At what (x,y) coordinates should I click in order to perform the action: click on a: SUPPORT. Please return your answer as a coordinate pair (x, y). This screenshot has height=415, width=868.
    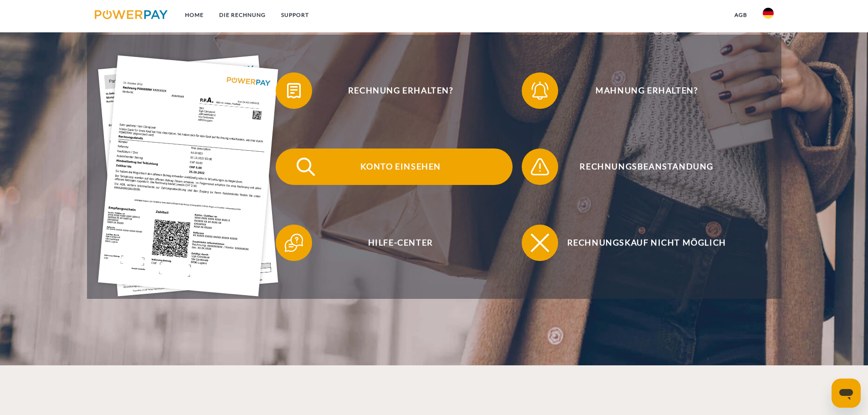
    Looking at the image, I should click on (295, 15).